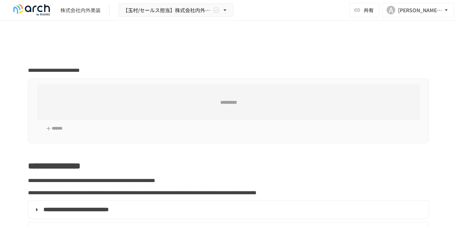  I want to click on div: 株式会社内外美装, so click(80, 10).